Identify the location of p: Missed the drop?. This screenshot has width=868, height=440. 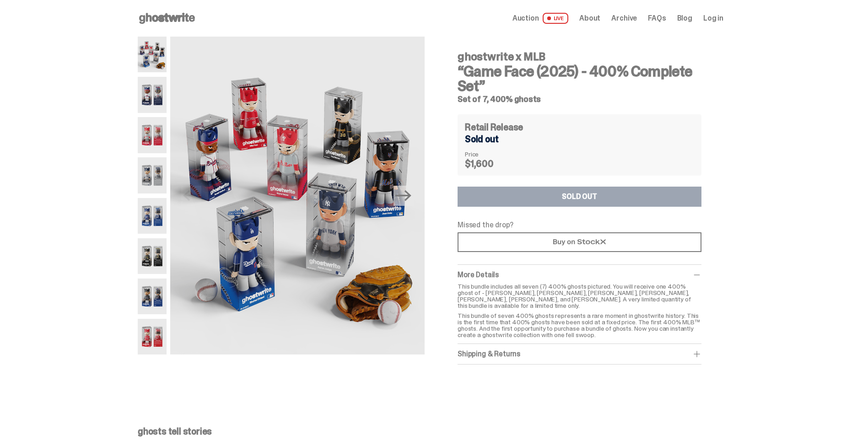
(579, 224).